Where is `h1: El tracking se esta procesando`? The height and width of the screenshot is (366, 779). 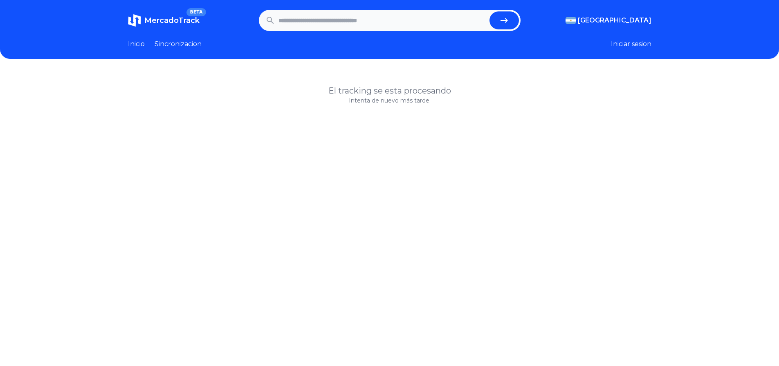
h1: El tracking se esta procesando is located at coordinates (390, 91).